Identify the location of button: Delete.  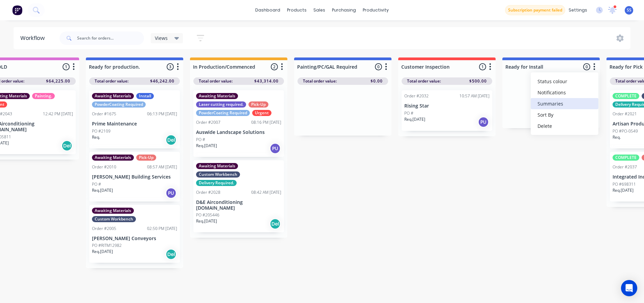
(564, 126).